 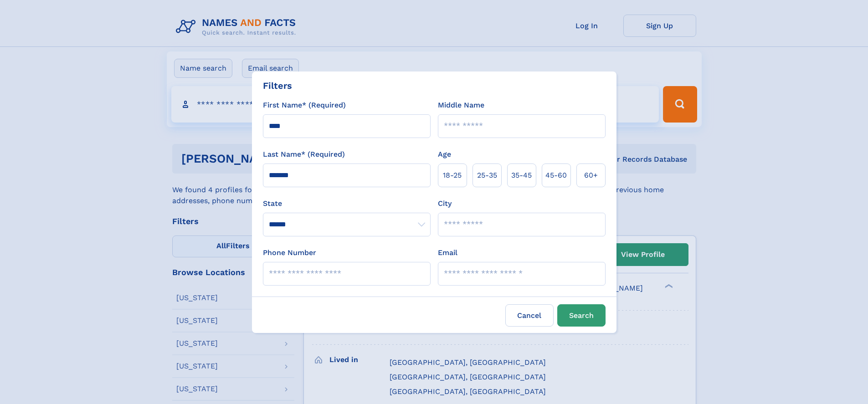 What do you see at coordinates (582, 315) in the screenshot?
I see `button: Search` at bounding box center [582, 315].